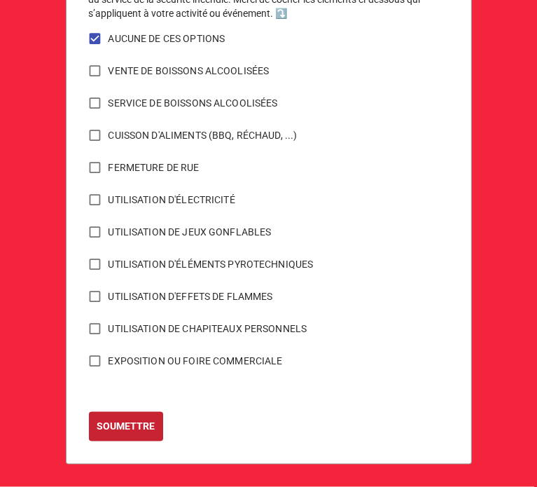 This screenshot has height=487, width=537. Describe the element at coordinates (172, 200) in the screenshot. I see `span: UTILISATION D'ÉLECTRICITÉ` at that location.